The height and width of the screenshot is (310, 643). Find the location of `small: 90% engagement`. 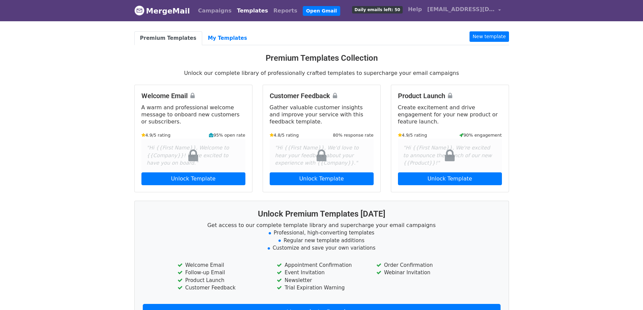

small: 90% engagement is located at coordinates (480, 135).